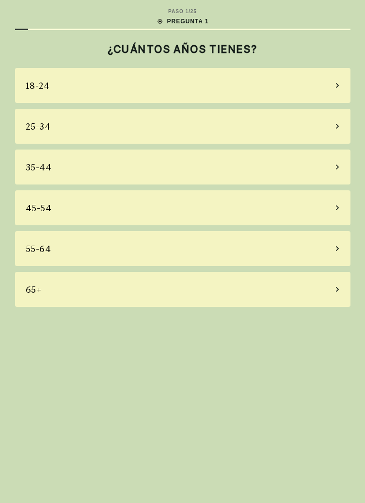 The width and height of the screenshot is (365, 503). What do you see at coordinates (38, 248) in the screenshot?
I see `div: 55-64` at bounding box center [38, 248].